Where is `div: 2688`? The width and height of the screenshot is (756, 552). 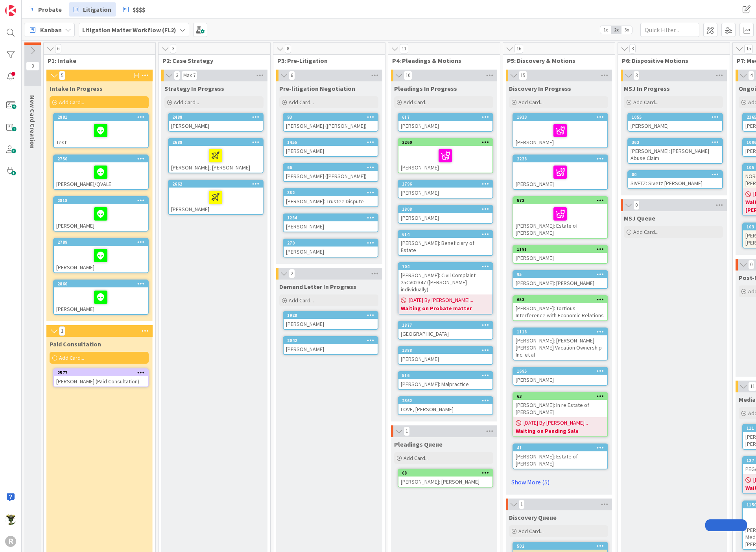
div: 2688 is located at coordinates (218, 143).